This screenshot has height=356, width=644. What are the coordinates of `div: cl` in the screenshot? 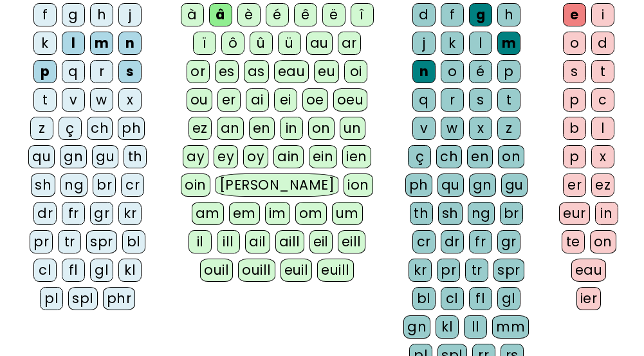 It's located at (452, 298).